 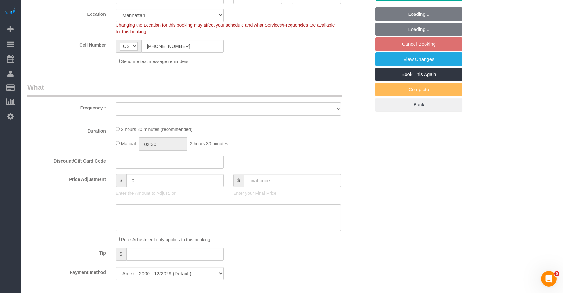 I want to click on legend: What, so click(x=185, y=90).